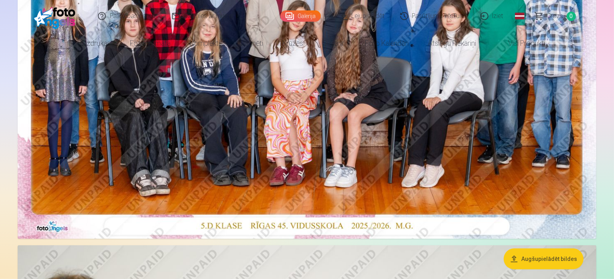  Describe the element at coordinates (251, 43) in the screenshot. I see `a: Magnēti` at that location.